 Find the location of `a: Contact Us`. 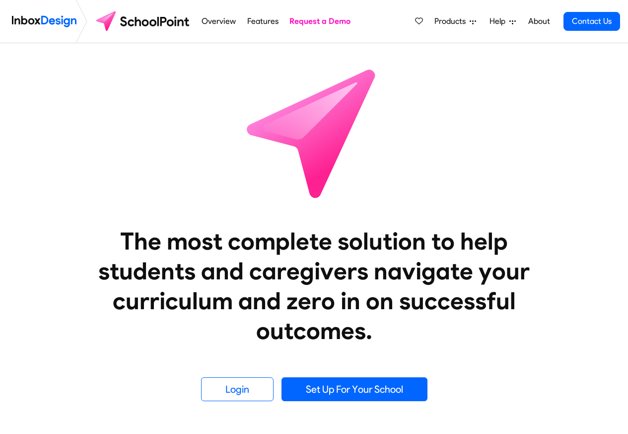

a: Contact Us is located at coordinates (592, 21).